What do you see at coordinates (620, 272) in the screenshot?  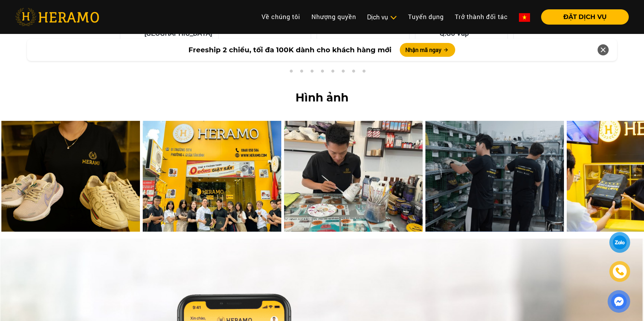 I see `img: phone-icon` at bounding box center [620, 272].